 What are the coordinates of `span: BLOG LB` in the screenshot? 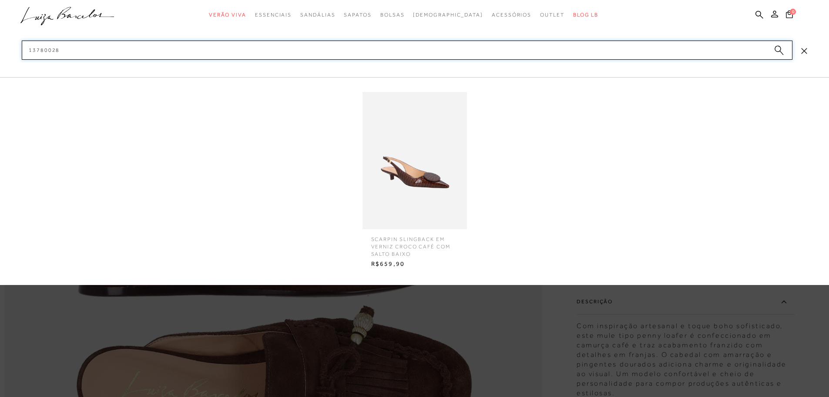 It's located at (586, 15).